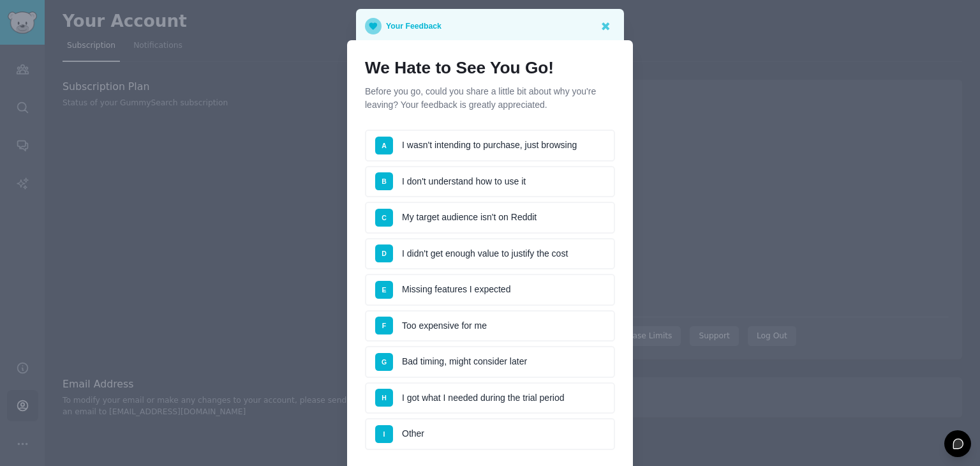 Image resolution: width=980 pixels, height=466 pixels. I want to click on h1: We Hate to See You Go!, so click(490, 69).